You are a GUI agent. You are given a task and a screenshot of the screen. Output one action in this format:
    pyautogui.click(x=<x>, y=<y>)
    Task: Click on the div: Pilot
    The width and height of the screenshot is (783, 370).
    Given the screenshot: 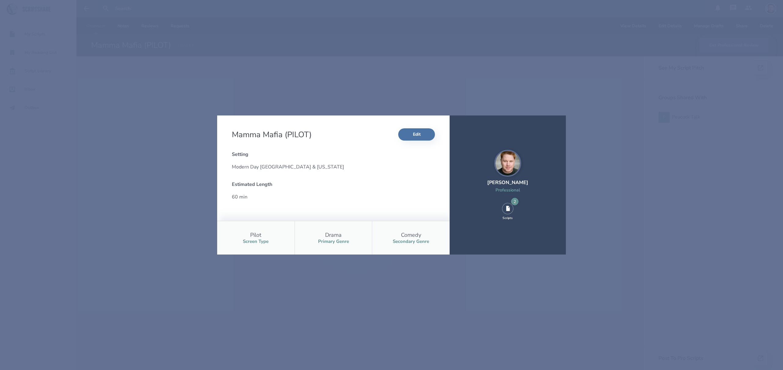 What is the action you would take?
    pyautogui.click(x=256, y=235)
    